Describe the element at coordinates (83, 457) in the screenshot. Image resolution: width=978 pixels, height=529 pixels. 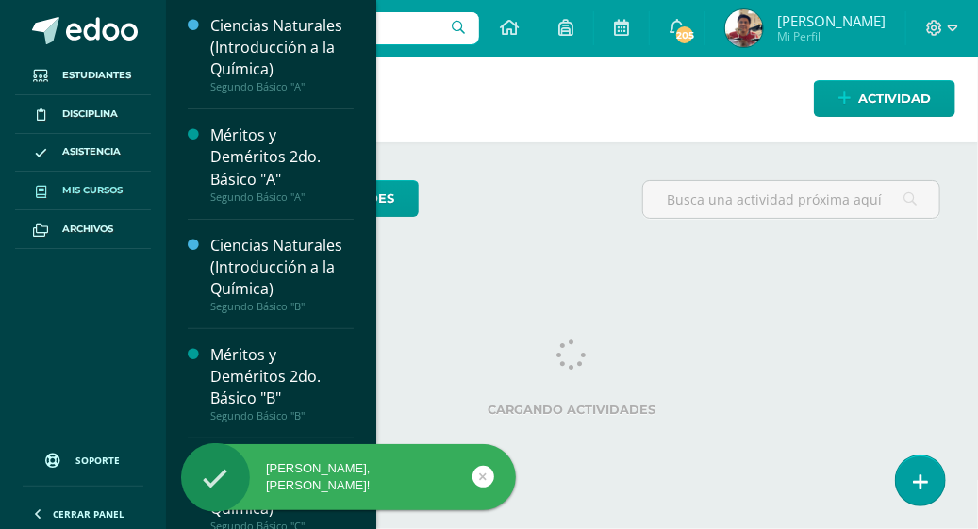
I see `a: Soporte` at that location.